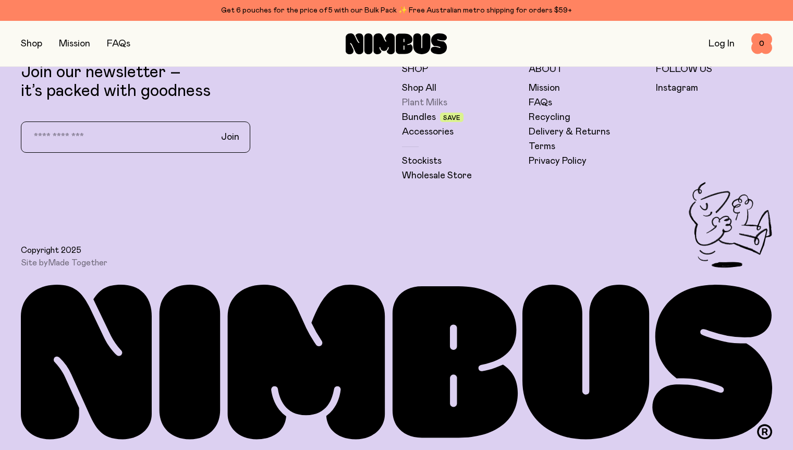  Describe the element at coordinates (419, 88) in the screenshot. I see `a: Shop All` at that location.